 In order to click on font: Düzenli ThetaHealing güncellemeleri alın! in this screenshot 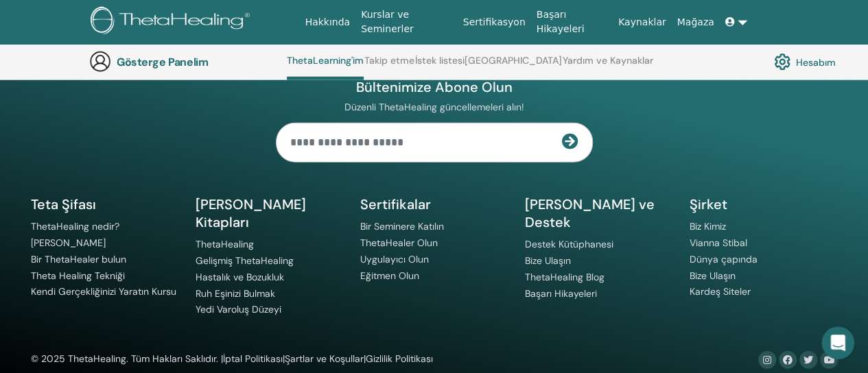, I will do `click(434, 107)`.